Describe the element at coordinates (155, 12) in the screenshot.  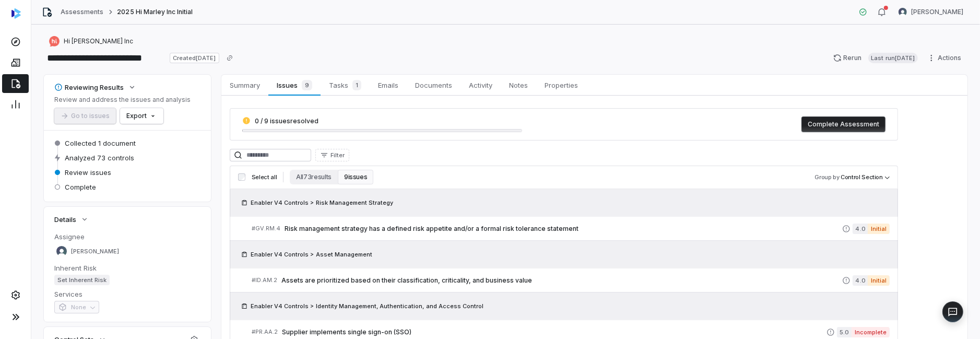
I see `span: 2025 Hi Marley Inc Initial` at that location.